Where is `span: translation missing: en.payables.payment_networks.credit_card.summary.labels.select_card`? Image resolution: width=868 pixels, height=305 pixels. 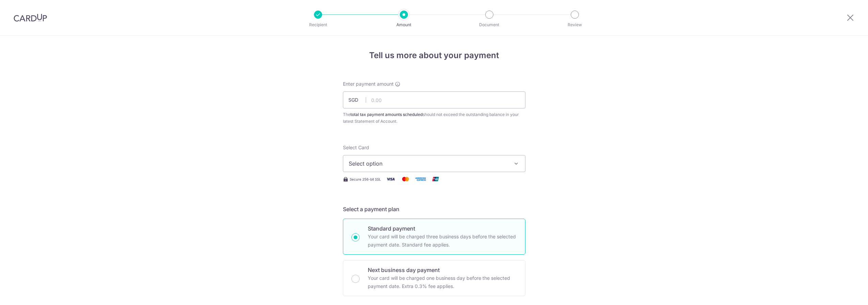
span: translation missing: en.payables.payment_networks.credit_card.summary.labels.select_card is located at coordinates (356, 148).